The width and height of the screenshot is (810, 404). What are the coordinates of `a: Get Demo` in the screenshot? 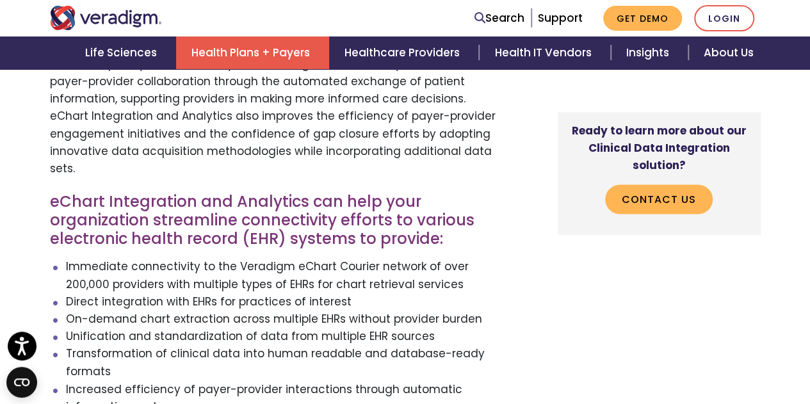 It's located at (642, 18).